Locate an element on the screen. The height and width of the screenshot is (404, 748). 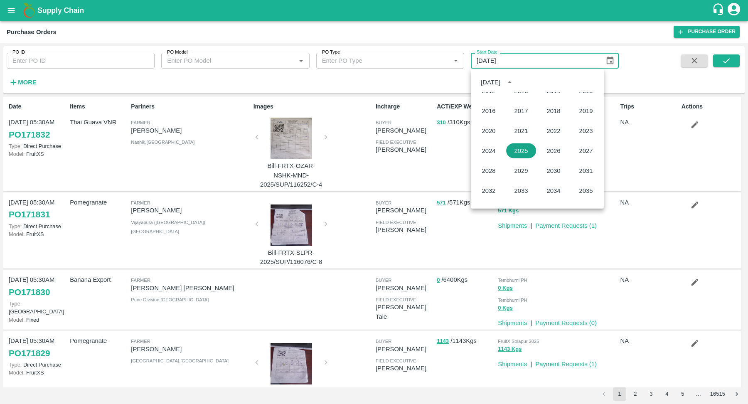
button: 2037 is located at coordinates (521, 211).